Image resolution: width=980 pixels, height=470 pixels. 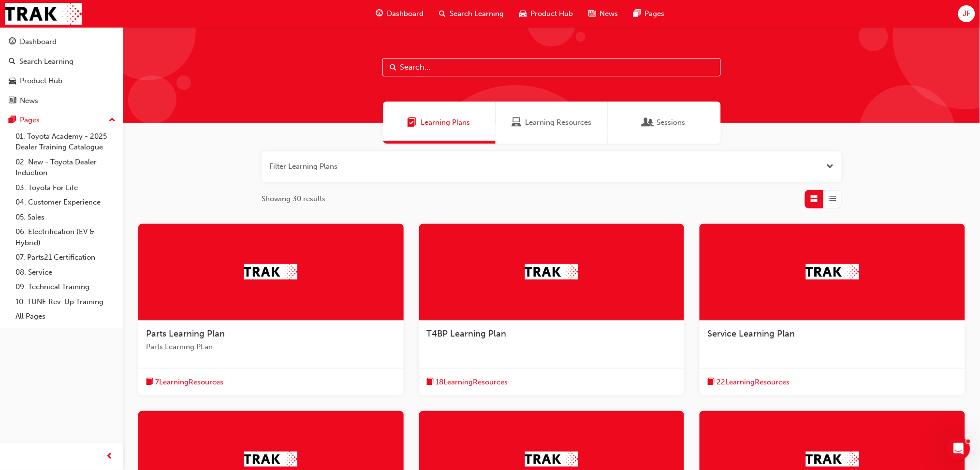 I want to click on span: Parts Learning Plan, so click(x=185, y=334).